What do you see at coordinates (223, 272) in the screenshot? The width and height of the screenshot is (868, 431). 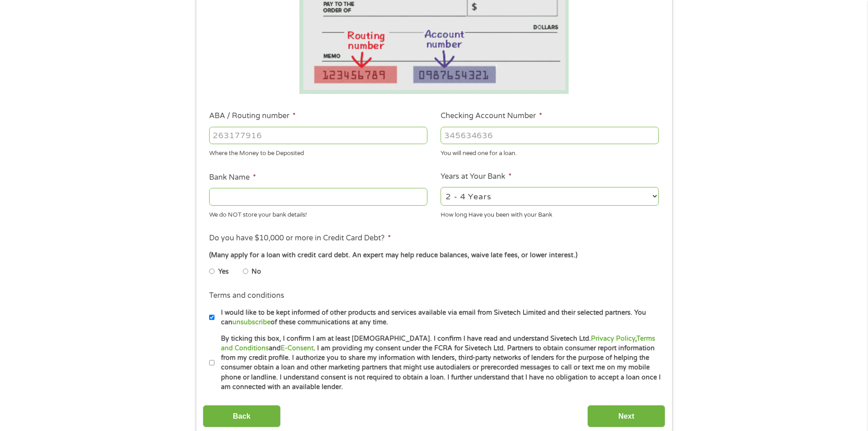 I see `label: Yes` at bounding box center [223, 272].